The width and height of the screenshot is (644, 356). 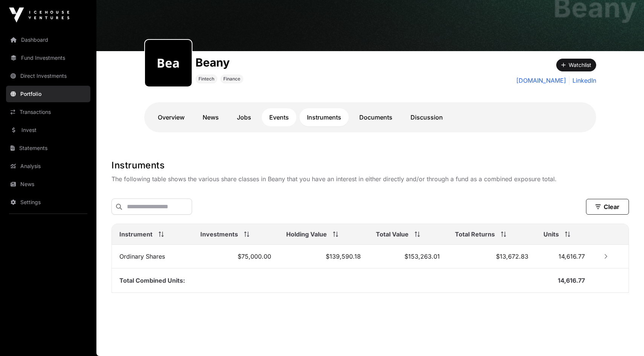 I want to click on span: Investments, so click(x=219, y=234).